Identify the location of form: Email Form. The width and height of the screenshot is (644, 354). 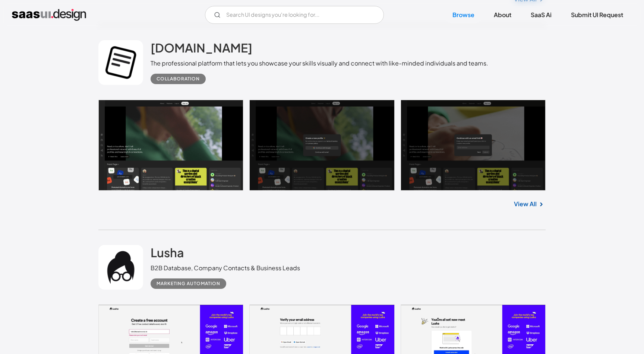
(294, 15).